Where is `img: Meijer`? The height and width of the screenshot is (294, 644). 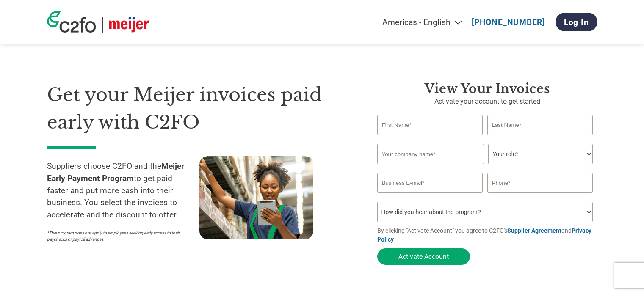
img: Meijer is located at coordinates (129, 25).